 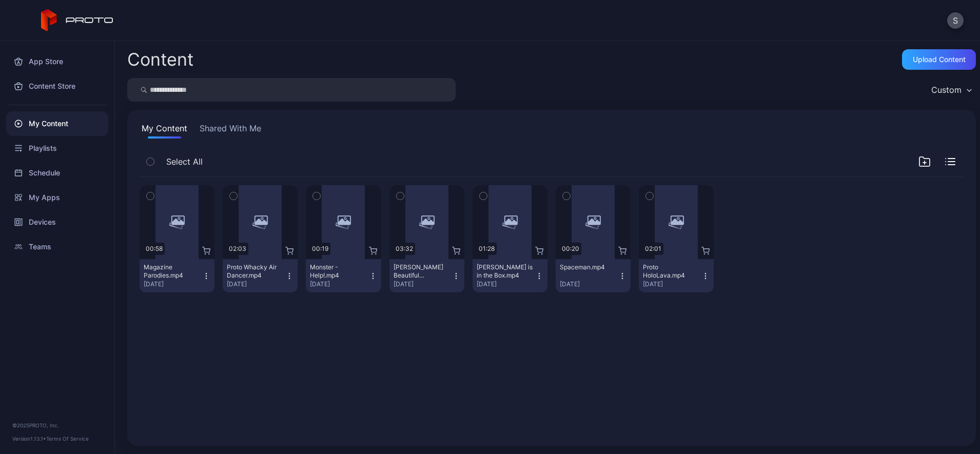 I want to click on a: Devices, so click(x=57, y=222).